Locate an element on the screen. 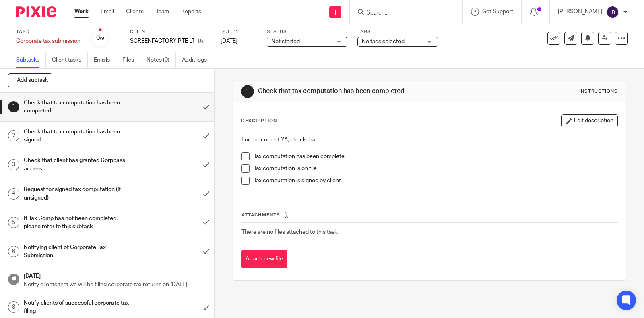  label: Due by is located at coordinates (239, 31).